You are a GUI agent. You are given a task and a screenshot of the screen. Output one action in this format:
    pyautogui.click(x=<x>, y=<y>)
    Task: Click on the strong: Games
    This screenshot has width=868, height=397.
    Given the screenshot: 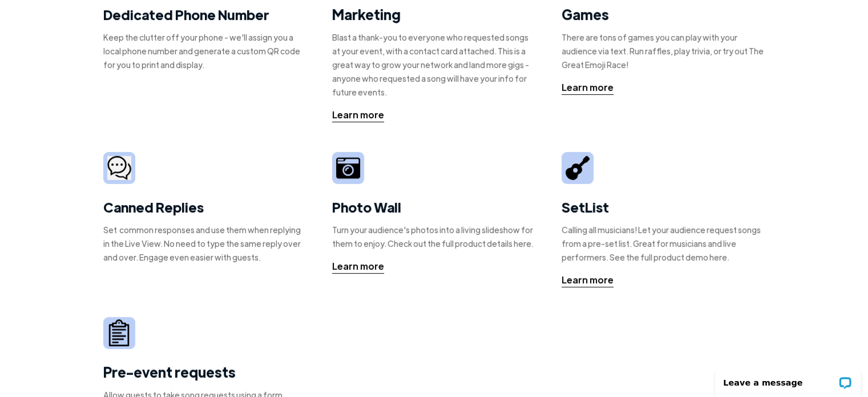 What is the action you would take?
    pyautogui.click(x=585, y=14)
    